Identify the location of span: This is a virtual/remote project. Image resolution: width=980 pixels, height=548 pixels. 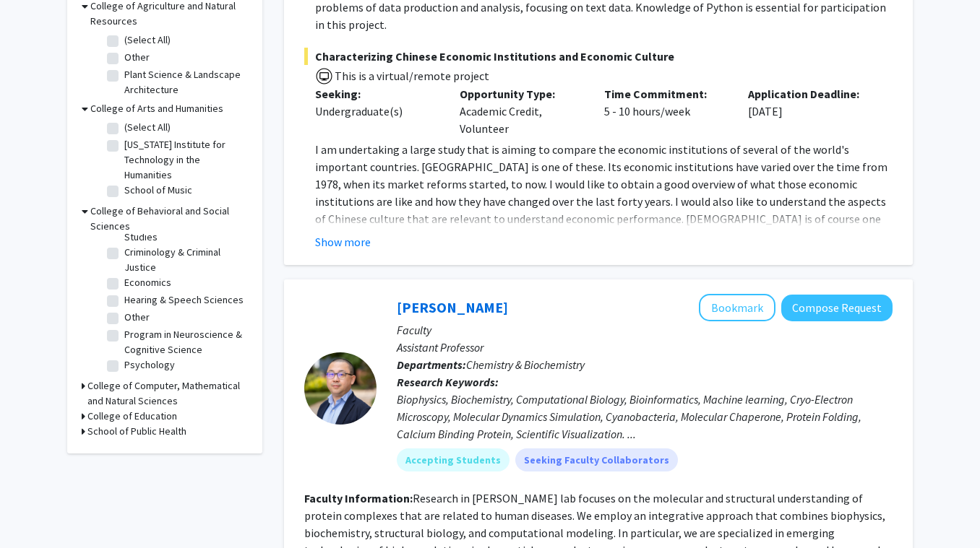
(411, 76).